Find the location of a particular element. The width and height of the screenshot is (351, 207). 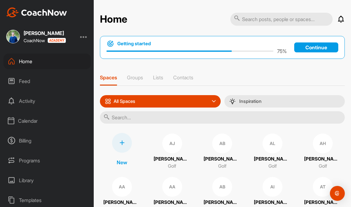

p: Spaces is located at coordinates (108, 77).